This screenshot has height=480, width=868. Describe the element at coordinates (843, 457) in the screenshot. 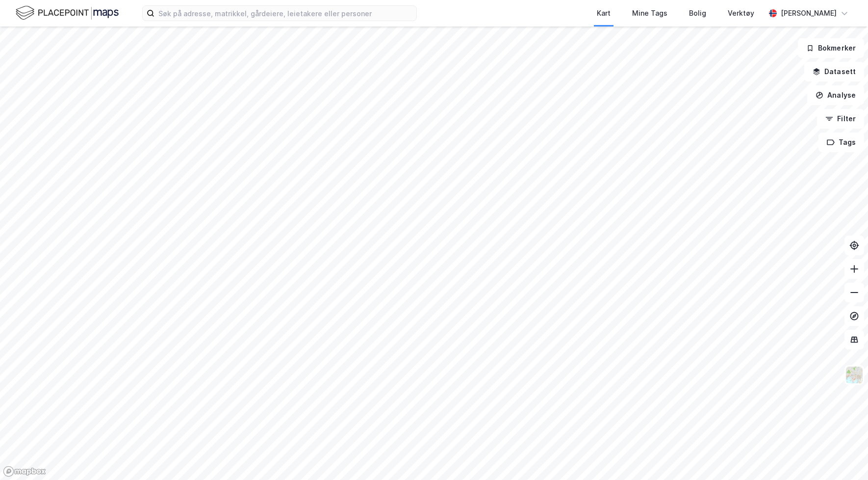

I see `div: Chat Widget` at that location.